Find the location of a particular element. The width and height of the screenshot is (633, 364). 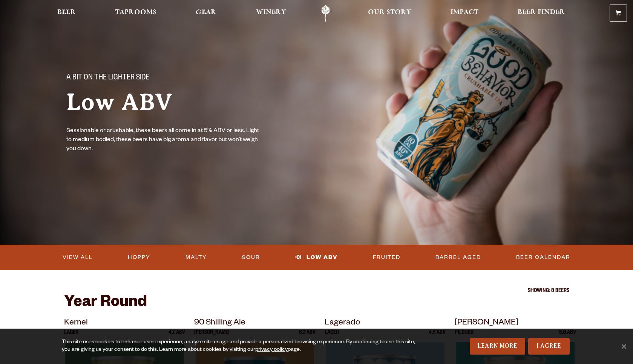

span: Beer Finder is located at coordinates (541, 12).